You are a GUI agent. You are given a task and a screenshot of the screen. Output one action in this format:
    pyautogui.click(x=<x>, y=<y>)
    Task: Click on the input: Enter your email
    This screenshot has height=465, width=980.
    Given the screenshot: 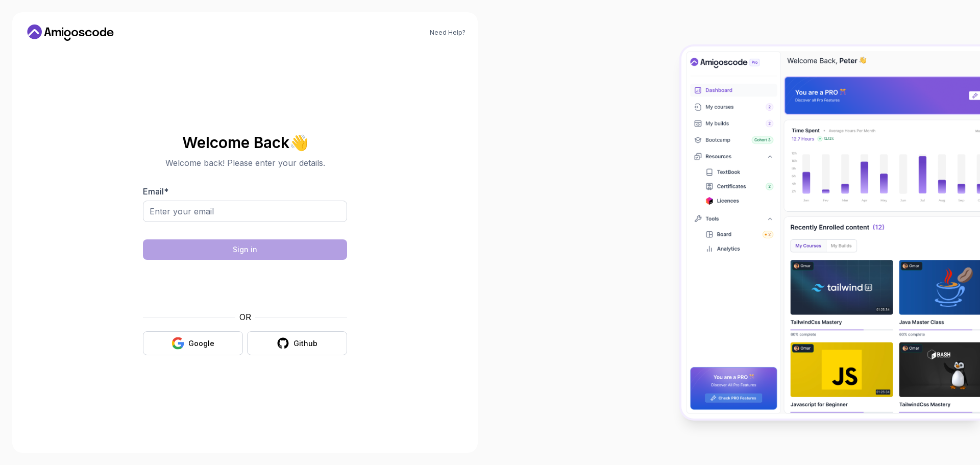 What is the action you would take?
    pyautogui.click(x=245, y=211)
    